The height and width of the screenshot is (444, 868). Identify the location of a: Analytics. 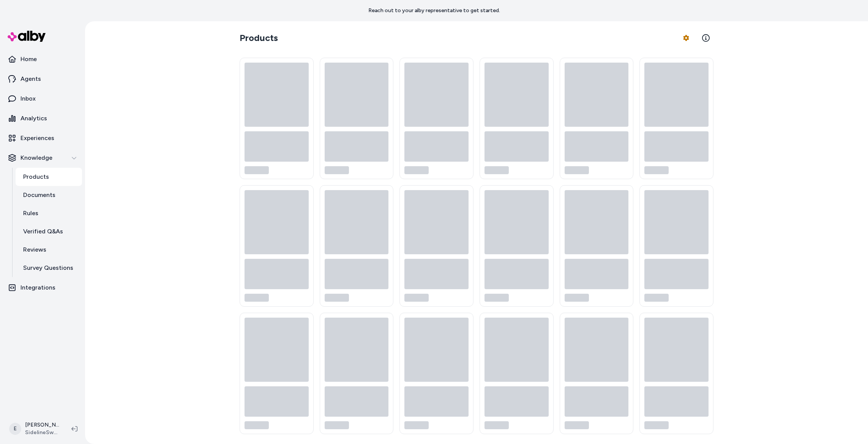
(43, 118).